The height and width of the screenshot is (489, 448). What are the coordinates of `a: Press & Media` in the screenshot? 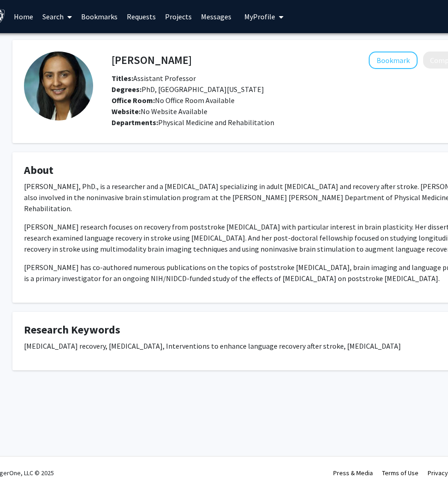 It's located at (353, 473).